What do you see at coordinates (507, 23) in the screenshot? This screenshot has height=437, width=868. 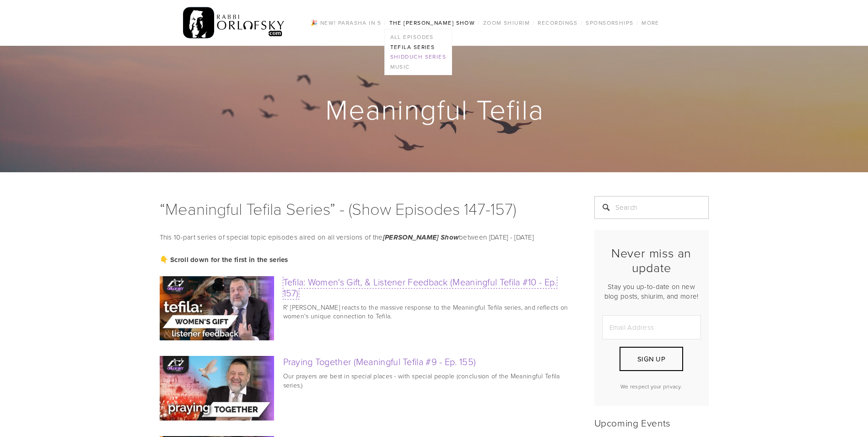 I see `a: Zoom Shiurim` at bounding box center [507, 23].